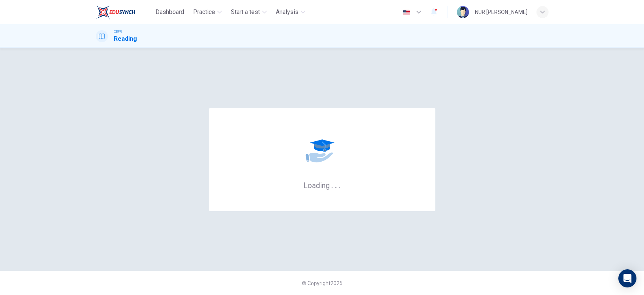 The height and width of the screenshot is (295, 644). I want to click on span: CEFR, so click(118, 32).